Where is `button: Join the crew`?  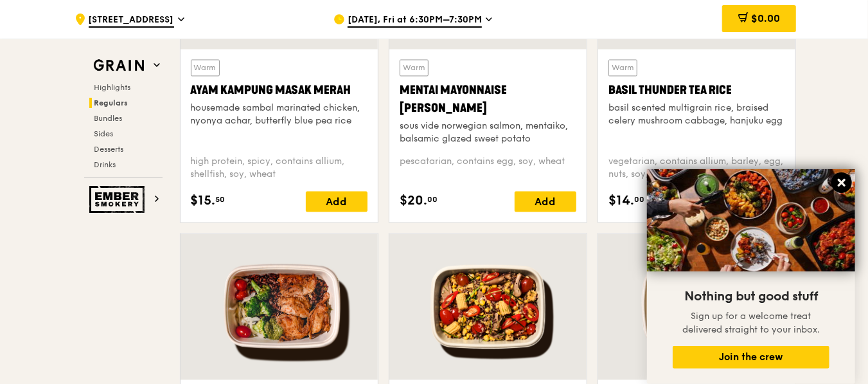 button: Join the crew is located at coordinates (751, 357).